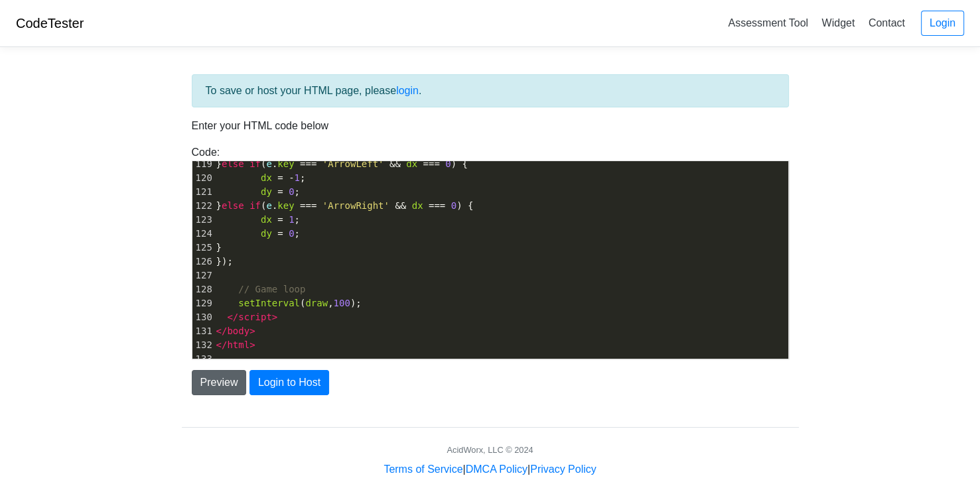 This screenshot has width=980, height=492. What do you see at coordinates (203, 359) in the screenshot?
I see `div: 133` at bounding box center [203, 359].